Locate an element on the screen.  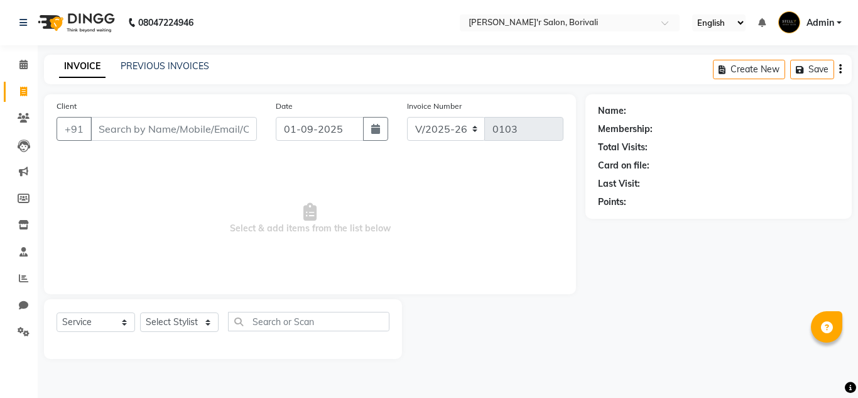
a: INVOICE is located at coordinates (82, 67).